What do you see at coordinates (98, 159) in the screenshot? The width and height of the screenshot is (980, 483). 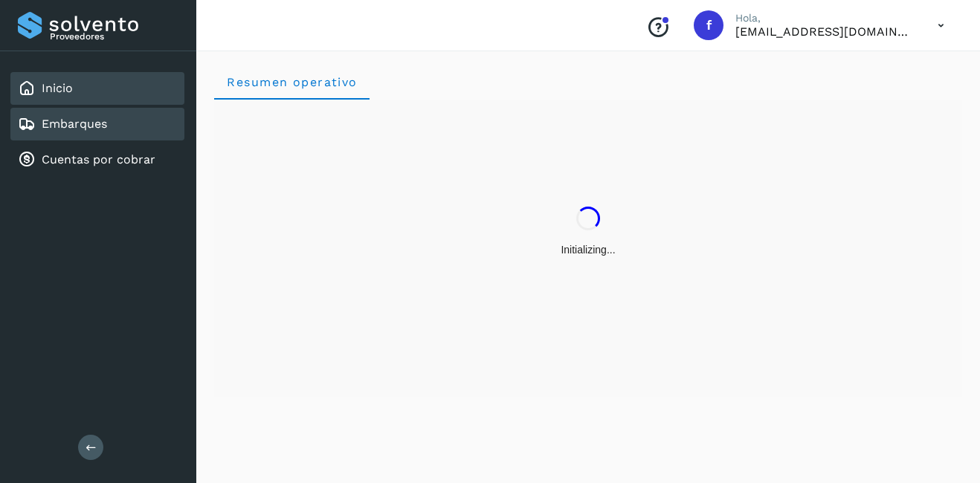 I see `a: Cuentas por cobrar` at bounding box center [98, 159].